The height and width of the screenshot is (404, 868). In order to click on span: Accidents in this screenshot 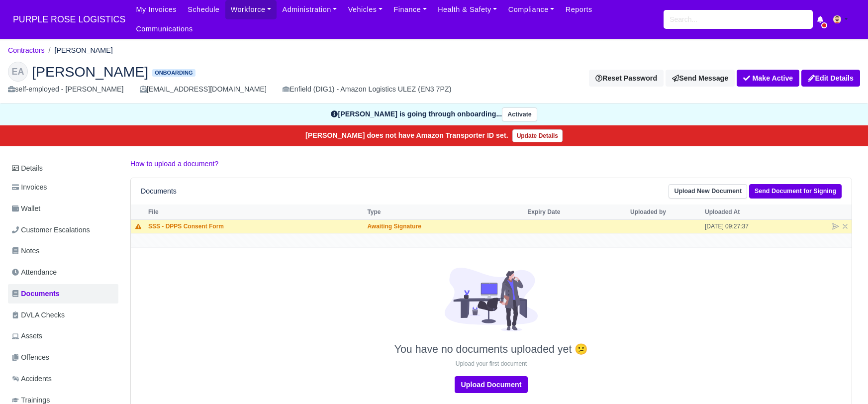, I will do `click(32, 378)`.